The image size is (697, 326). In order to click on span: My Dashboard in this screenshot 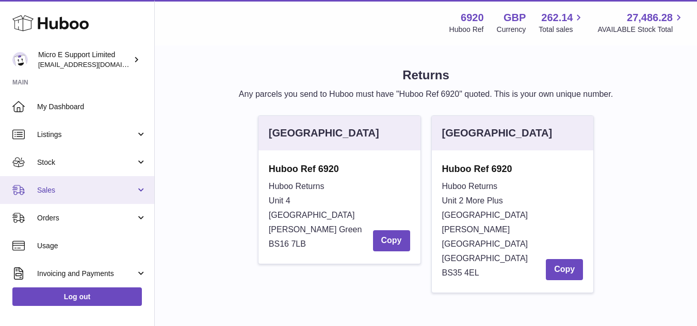, I will do `click(92, 107)`.